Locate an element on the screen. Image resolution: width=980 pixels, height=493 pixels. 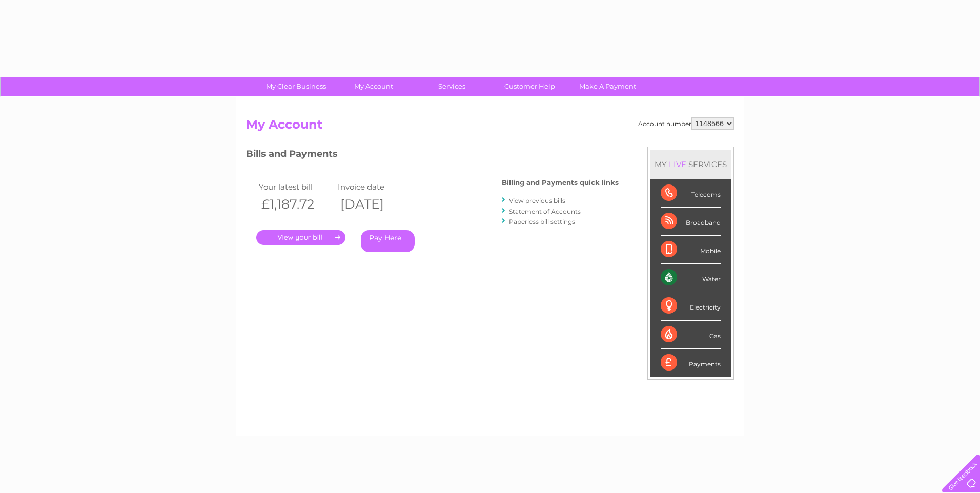
a: Pay Here is located at coordinates (388, 241).